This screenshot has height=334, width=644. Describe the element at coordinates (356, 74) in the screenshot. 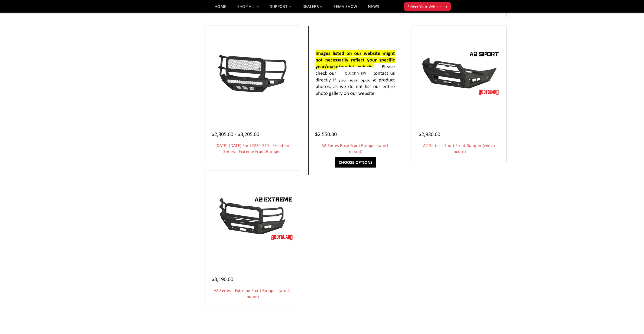

I see `img: A2 Series Base Front Bumper (winch mount)` at that location.